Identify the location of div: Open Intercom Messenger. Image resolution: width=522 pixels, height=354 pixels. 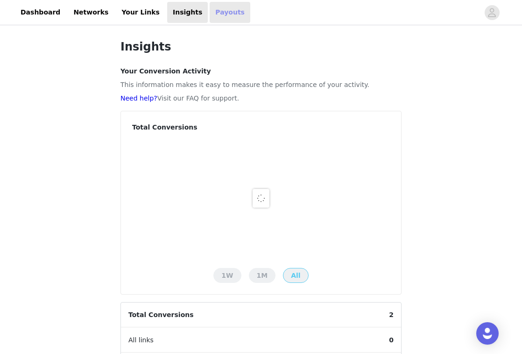
(488, 333).